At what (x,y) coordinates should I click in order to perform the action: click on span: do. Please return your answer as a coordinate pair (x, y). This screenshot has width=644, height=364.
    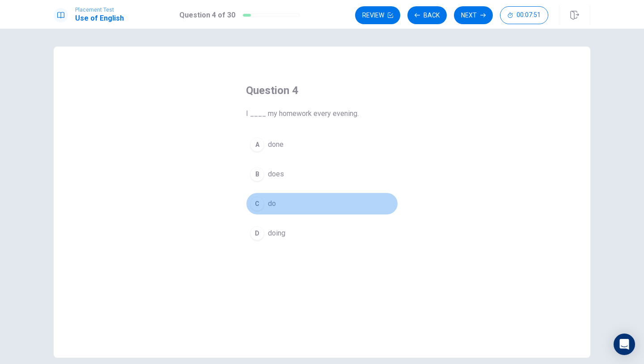
    Looking at the image, I should click on (272, 204).